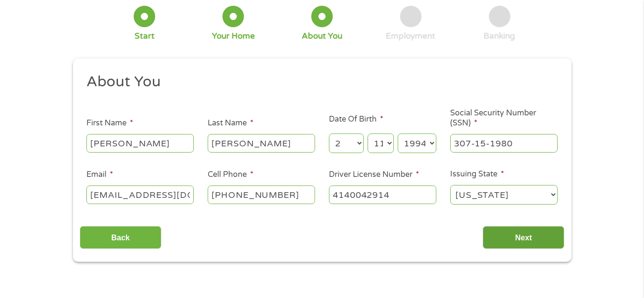  What do you see at coordinates (110, 123) in the screenshot?
I see `label: First Name` at bounding box center [110, 123].